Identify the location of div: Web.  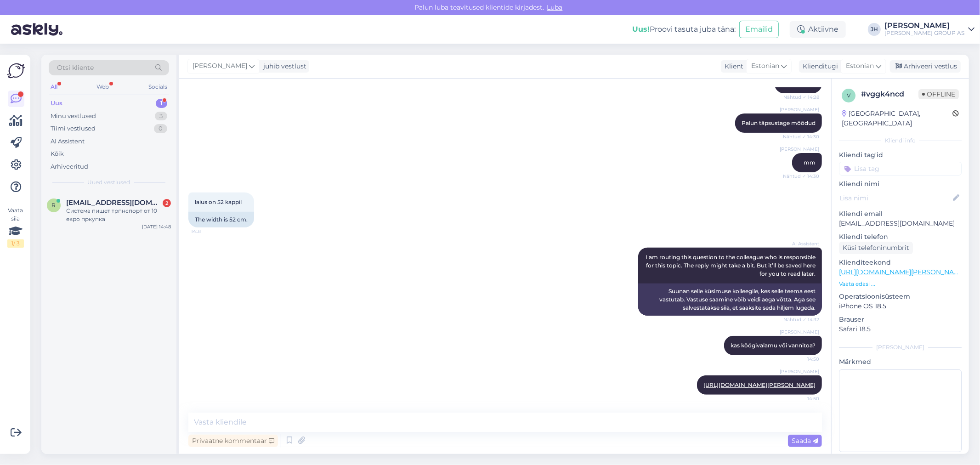
(103, 87).